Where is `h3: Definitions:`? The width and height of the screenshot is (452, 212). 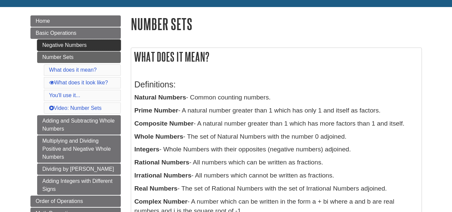 h3: Definitions: is located at coordinates (276, 84).